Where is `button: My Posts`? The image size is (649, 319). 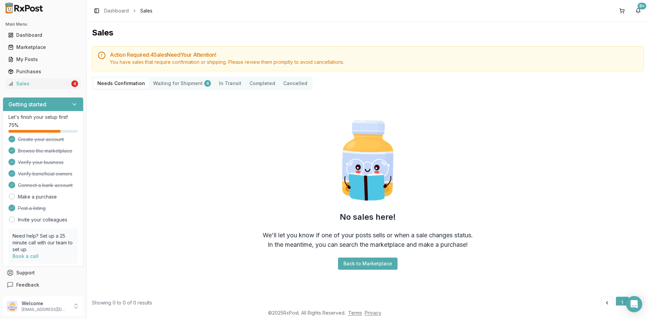 button: My Posts is located at coordinates (43, 59).